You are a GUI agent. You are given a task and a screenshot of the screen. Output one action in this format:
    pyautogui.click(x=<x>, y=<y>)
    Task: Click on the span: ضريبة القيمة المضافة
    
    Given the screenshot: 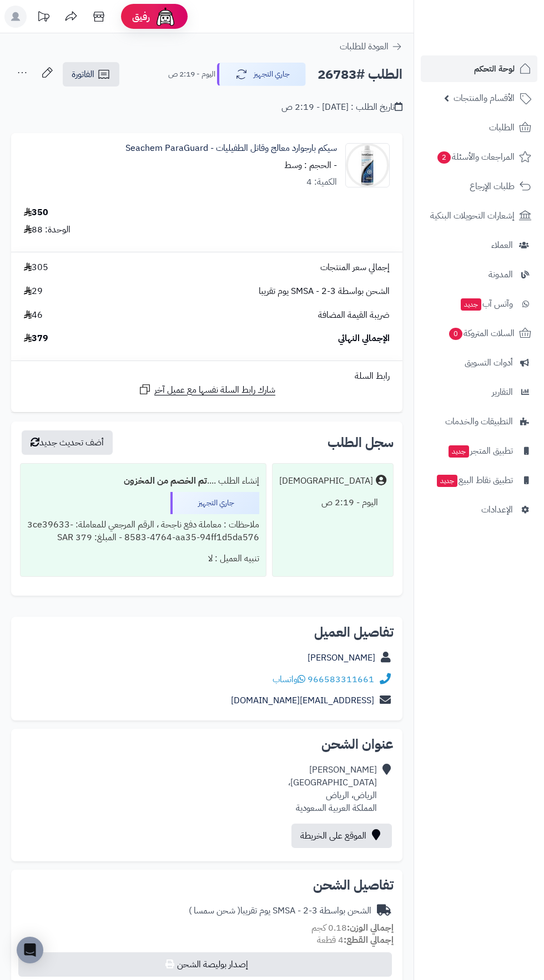 What is the action you would take?
    pyautogui.click(x=354, y=315)
    